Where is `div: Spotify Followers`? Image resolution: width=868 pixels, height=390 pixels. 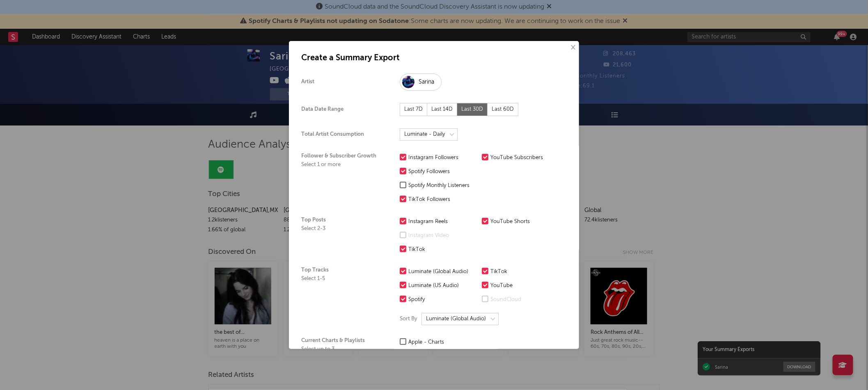 div: Spotify Followers is located at coordinates (443, 172).